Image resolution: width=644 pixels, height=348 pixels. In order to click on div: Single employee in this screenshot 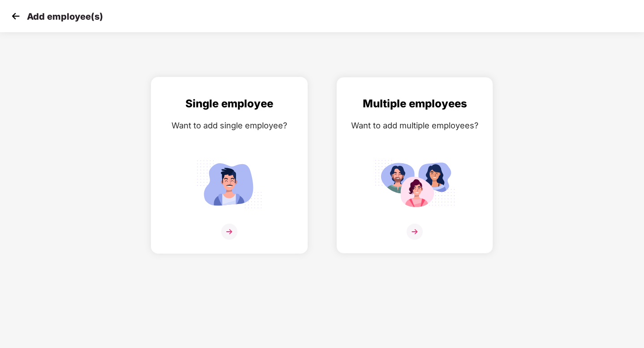, I will do `click(229, 104)`.